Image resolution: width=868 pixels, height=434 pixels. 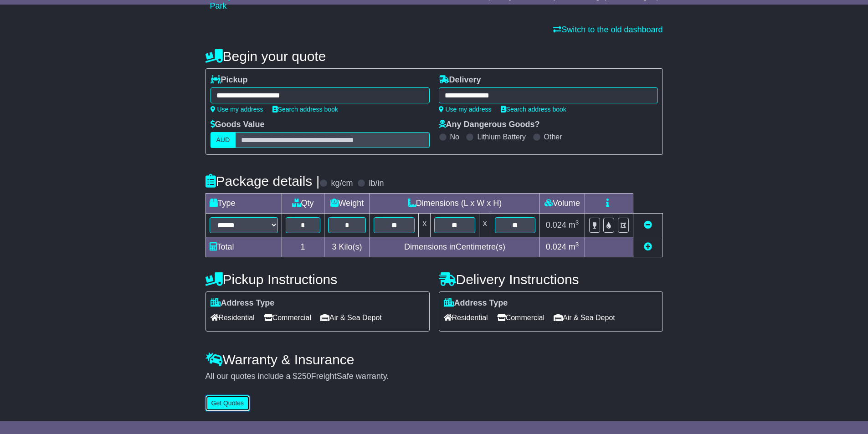 I want to click on td: Type, so click(x=243, y=203).